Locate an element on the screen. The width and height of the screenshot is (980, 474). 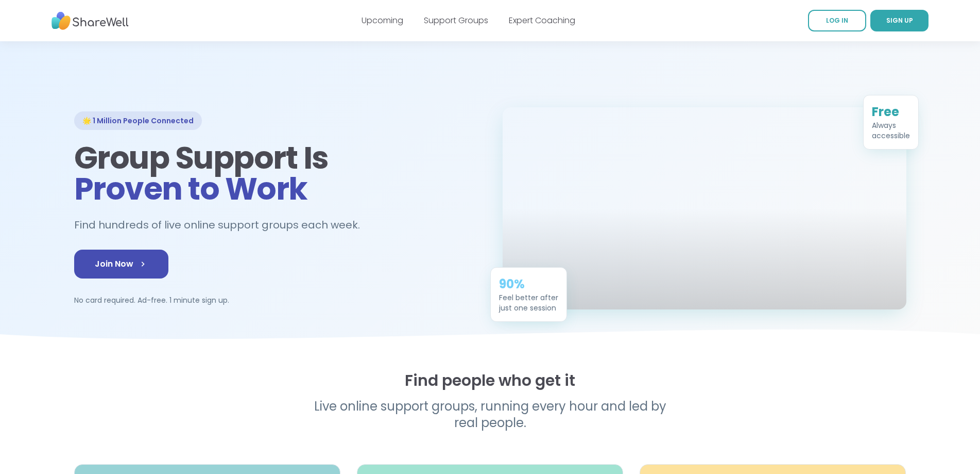
h2: Find hundreds of live online support groups each week. is located at coordinates (222, 225).